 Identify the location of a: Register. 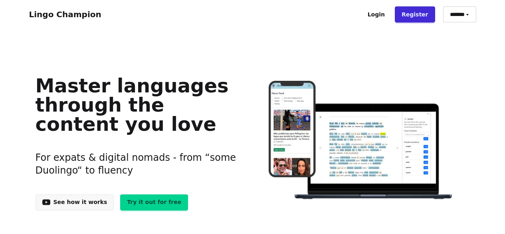
(415, 14).